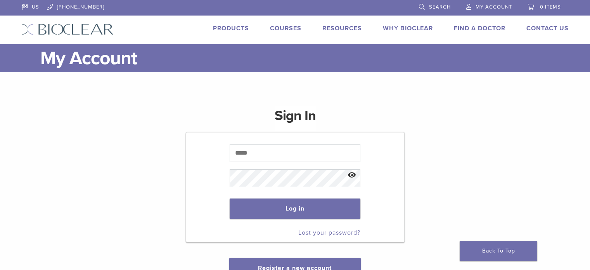 Image resolution: width=590 pixels, height=270 pixels. Describe the element at coordinates (305, 58) in the screenshot. I see `h1: My Account` at that location.